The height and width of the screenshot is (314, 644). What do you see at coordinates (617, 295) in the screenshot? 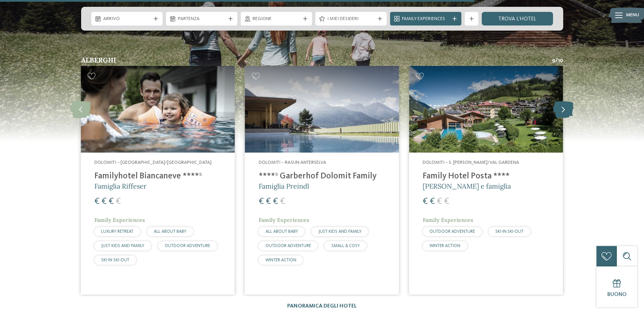
I see `span: Buono` at bounding box center [617, 295].